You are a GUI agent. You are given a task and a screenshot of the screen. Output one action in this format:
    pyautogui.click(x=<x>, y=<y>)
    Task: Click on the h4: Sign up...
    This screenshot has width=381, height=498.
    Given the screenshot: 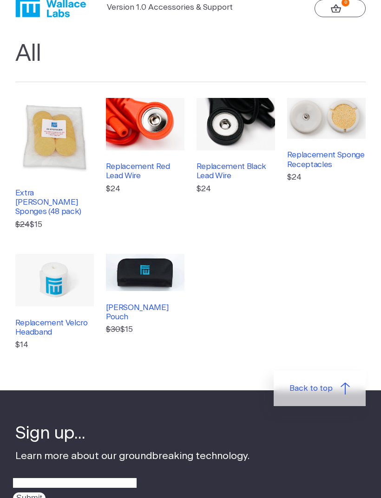 What is the action you would take?
    pyautogui.click(x=132, y=434)
    